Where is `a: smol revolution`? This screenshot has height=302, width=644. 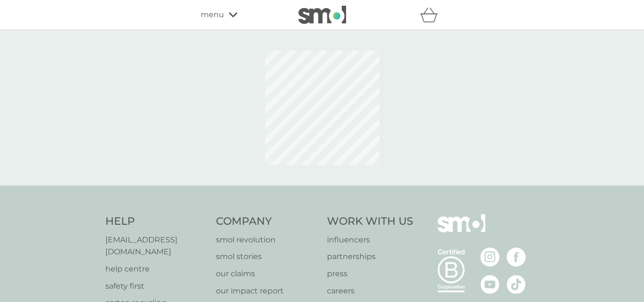 a: smol revolution is located at coordinates (266, 240).